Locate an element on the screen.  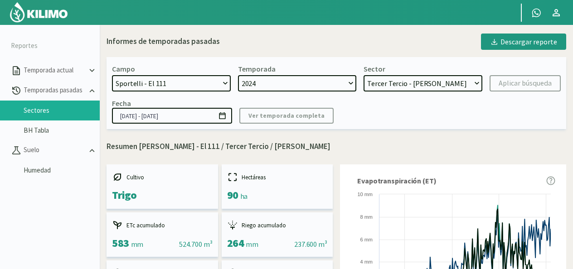
div: Hectáreas is located at coordinates (277, 177).